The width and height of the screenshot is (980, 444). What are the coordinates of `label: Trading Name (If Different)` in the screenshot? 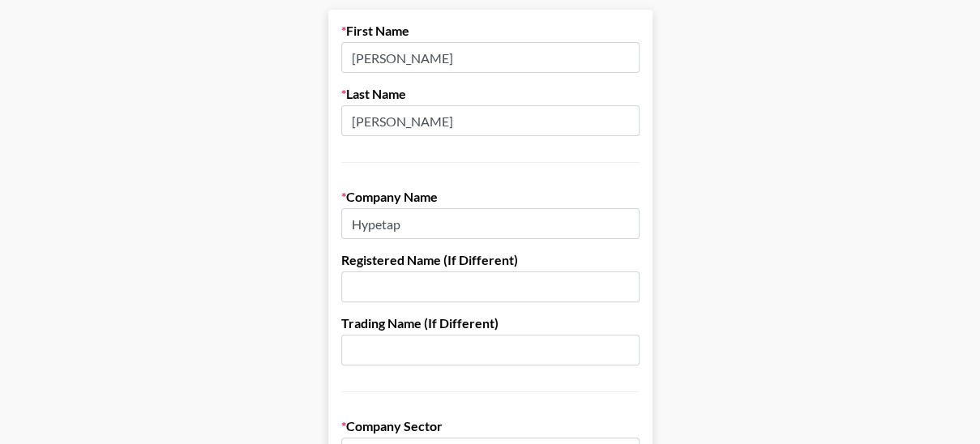 It's located at (490, 324).